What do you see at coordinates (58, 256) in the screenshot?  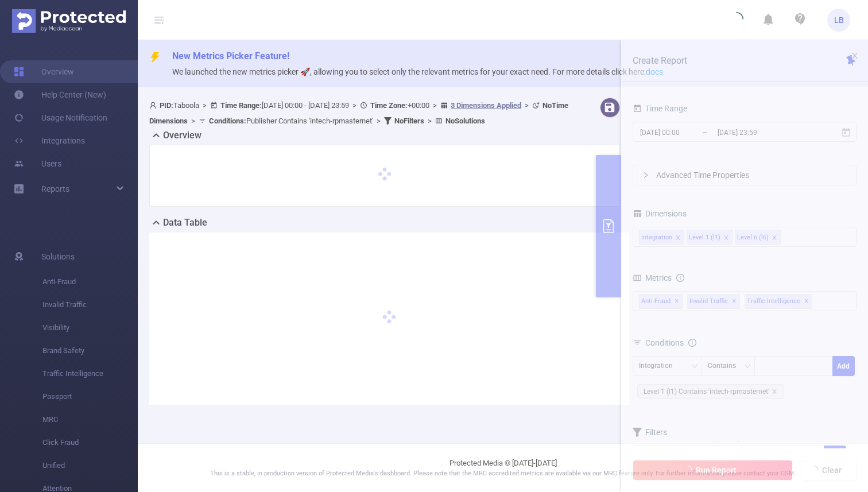 I see `span: Solutions` at bounding box center [58, 256].